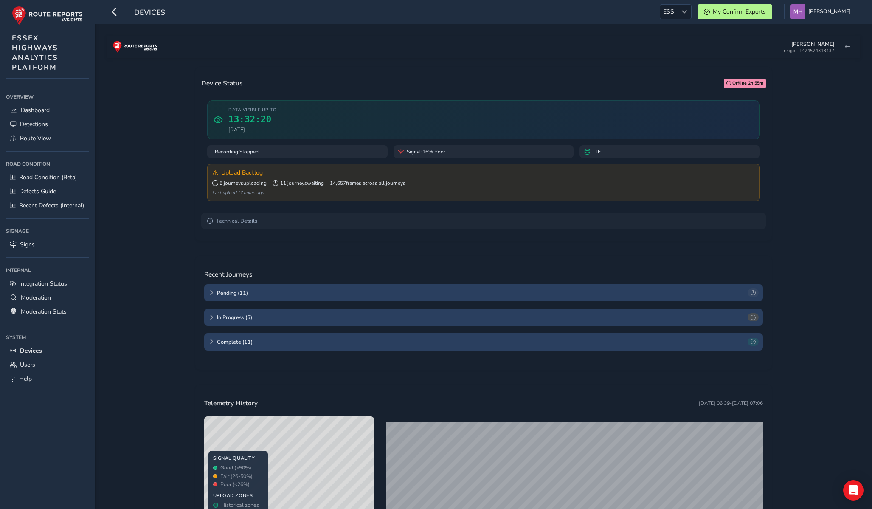 The width and height of the screenshot is (872, 509). What do you see at coordinates (853, 490) in the screenshot?
I see `div: Open Intercom Messenger` at bounding box center [853, 490].